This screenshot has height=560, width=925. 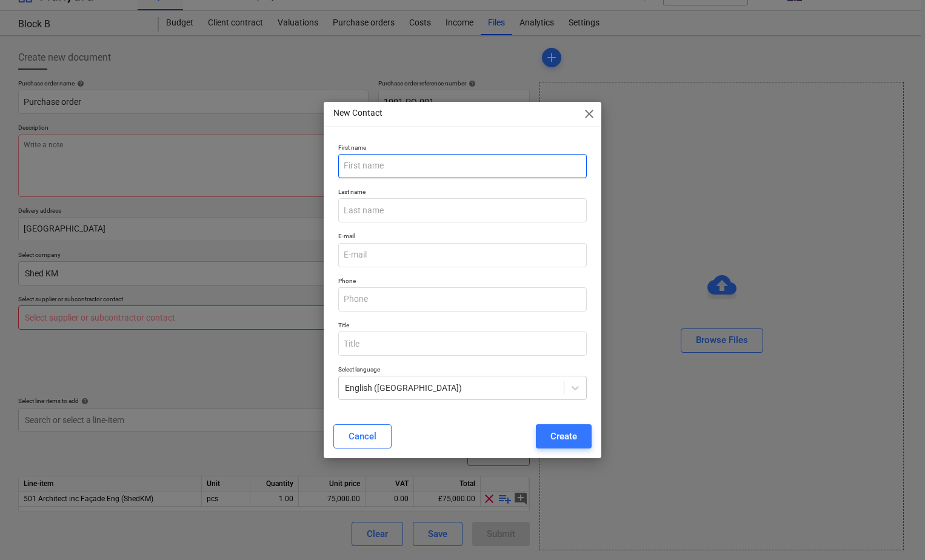 I want to click on input: Last name, so click(x=462, y=210).